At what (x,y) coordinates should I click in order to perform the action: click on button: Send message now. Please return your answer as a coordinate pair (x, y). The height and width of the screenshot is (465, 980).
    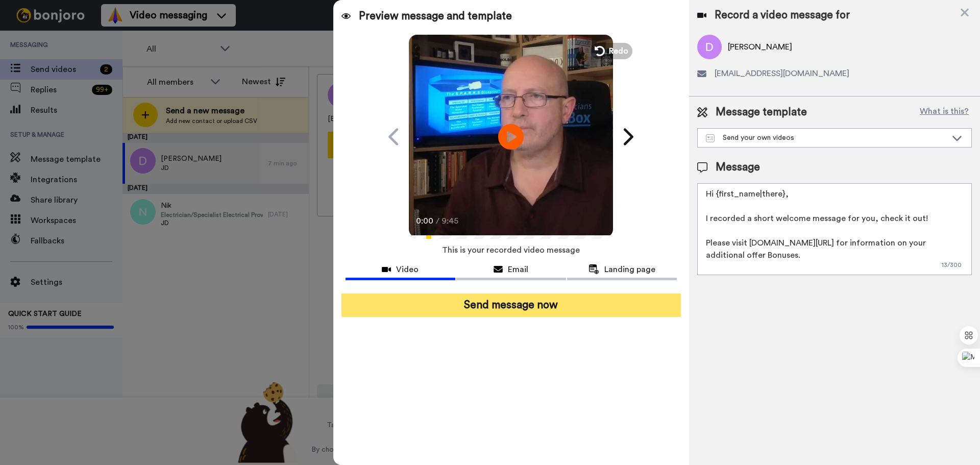
    Looking at the image, I should click on (511, 305).